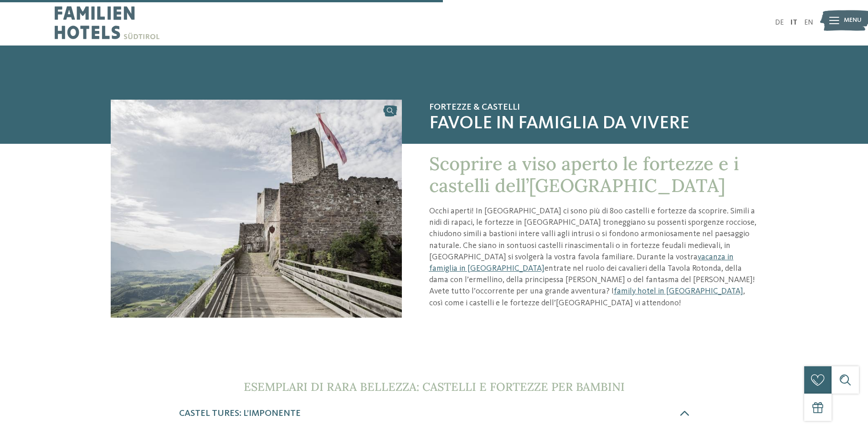 Image resolution: width=868 pixels, height=430 pixels. Describe the element at coordinates (852, 20) in the screenshot. I see `span: Menu` at that location.